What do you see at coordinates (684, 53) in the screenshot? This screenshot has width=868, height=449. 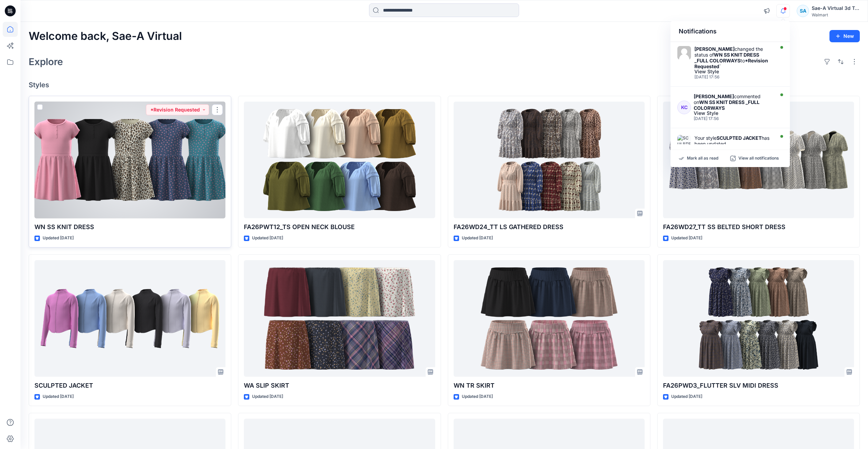 I see `img: Karen Coleman` at bounding box center [684, 53].